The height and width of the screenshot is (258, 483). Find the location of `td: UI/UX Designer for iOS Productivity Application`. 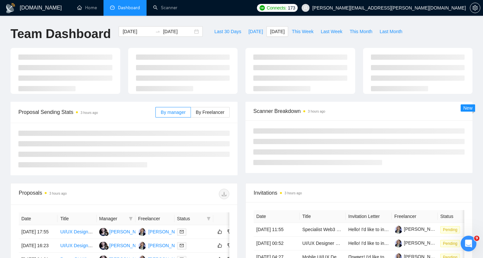

td: UI/UX Designer for iOS Productivity Application is located at coordinates (77, 246).